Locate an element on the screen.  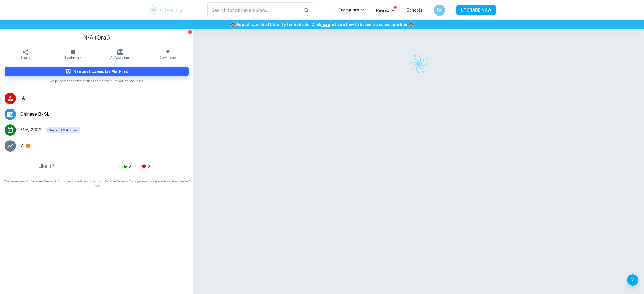
button: Report issue is located at coordinates (189, 32).